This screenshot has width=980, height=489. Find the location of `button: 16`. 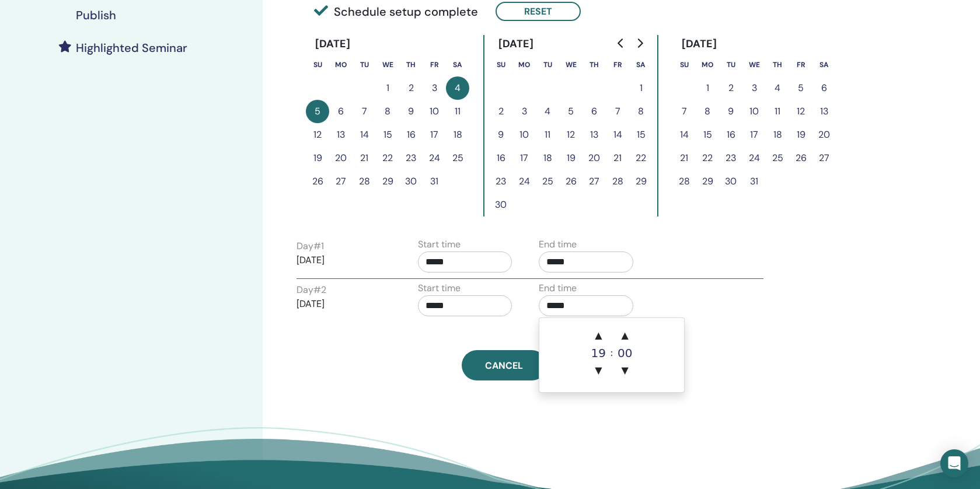

button: 16 is located at coordinates (411, 135).